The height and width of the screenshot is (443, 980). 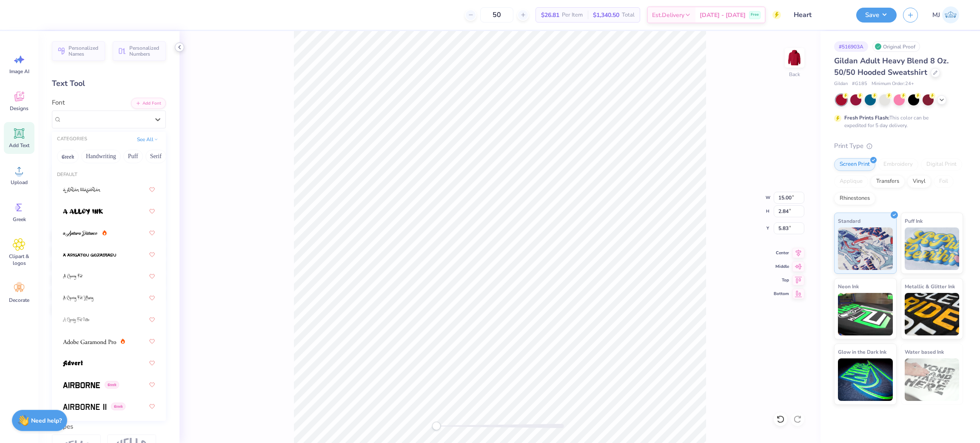 What do you see at coordinates (876, 15) in the screenshot?
I see `button: Save` at bounding box center [876, 15].